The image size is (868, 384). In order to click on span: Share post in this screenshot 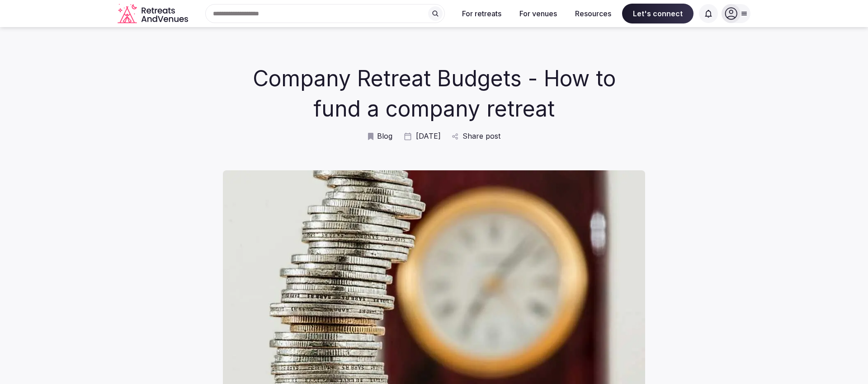, I will do `click(481, 136)`.